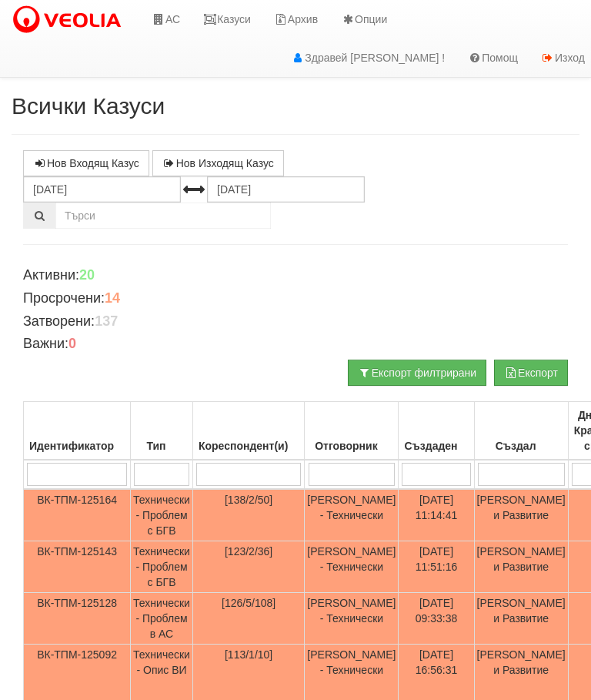  I want to click on input: Търсене по Идентификатор, Бл/Вх/Ап, Тип, Описание, Моб. Номер, Имейл, Файл, Коментар,, so click(163, 216).